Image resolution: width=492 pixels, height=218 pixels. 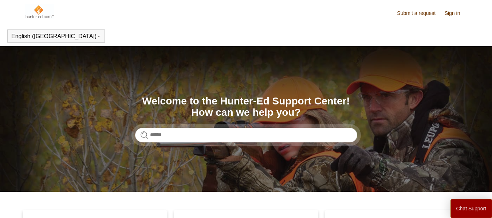 I want to click on input: Search, so click(x=246, y=135).